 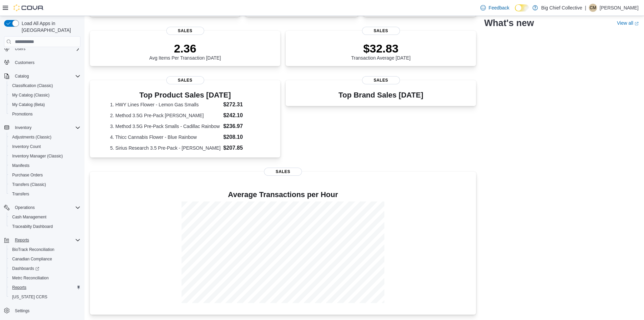 What do you see at coordinates (20, 287) in the screenshot?
I see `a: Reports` at bounding box center [20, 287].